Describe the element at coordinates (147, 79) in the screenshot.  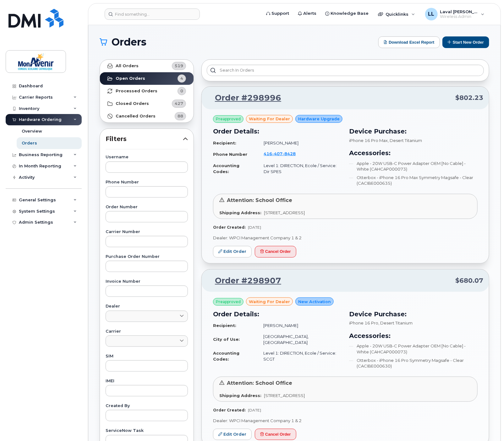
I see `a: Open Orders4` at that location.